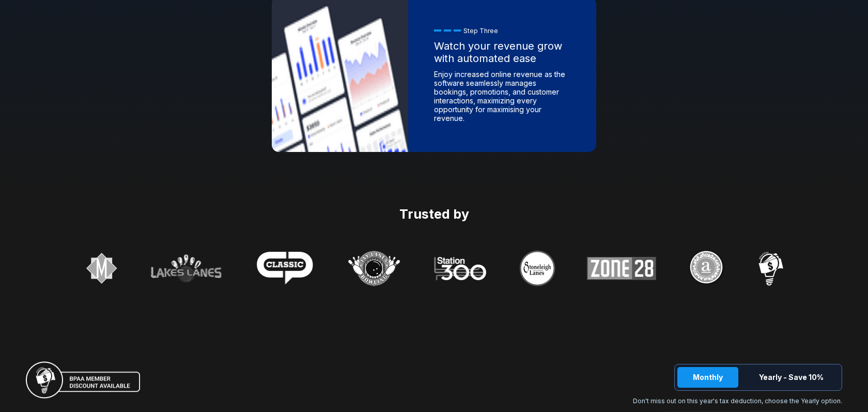 The height and width of the screenshot is (412, 868). Describe the element at coordinates (102, 268) in the screenshot. I see `img: midway bowl logo` at that location.